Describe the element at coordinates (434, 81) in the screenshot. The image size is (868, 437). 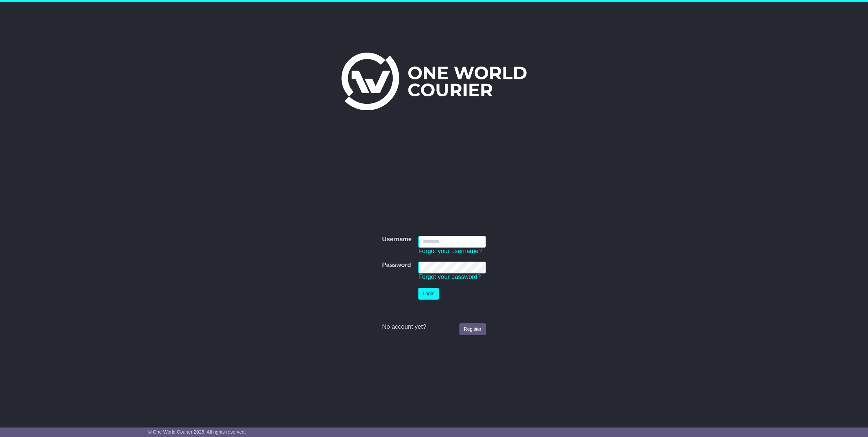
I see `img: One World` at that location.